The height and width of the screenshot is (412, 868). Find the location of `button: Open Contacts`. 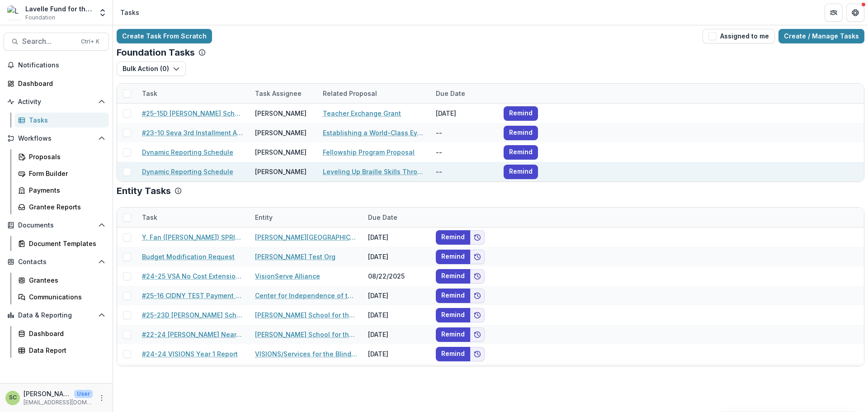

button: Open Contacts is located at coordinates (56, 262).